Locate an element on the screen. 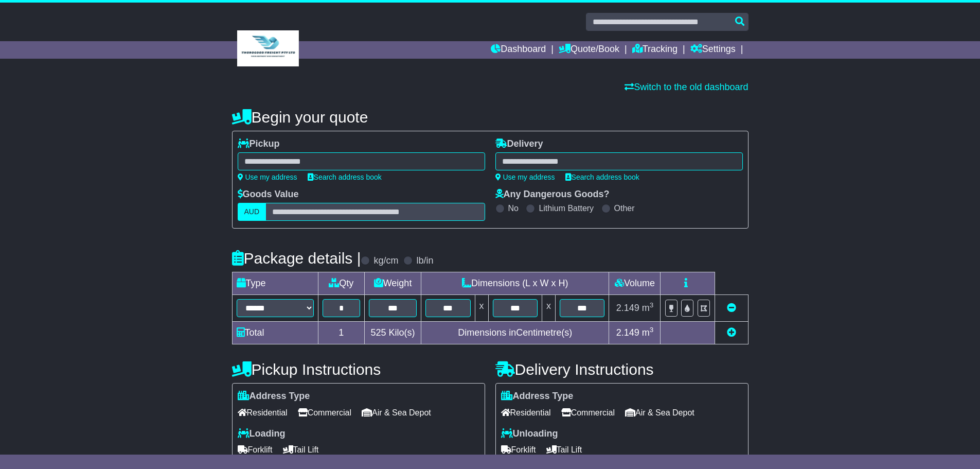 Image resolution: width=980 pixels, height=469 pixels. td: 1 is located at coordinates (341, 333).